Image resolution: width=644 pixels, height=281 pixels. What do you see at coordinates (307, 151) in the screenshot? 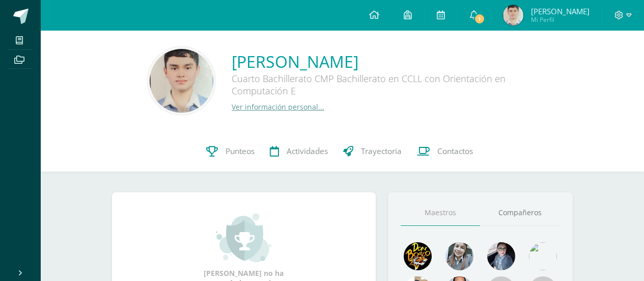
I see `span: Actividades` at bounding box center [307, 151].